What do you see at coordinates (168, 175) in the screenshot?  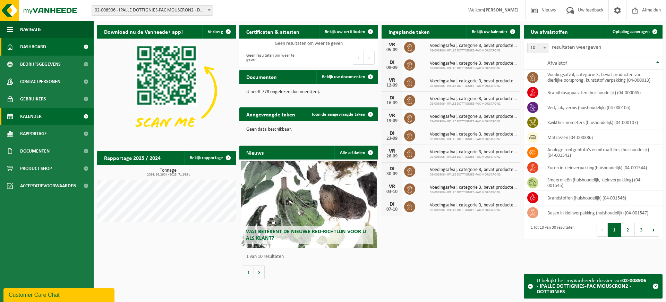 I see `span: 2024: 86,260 t - 2025: 71,668 t` at bounding box center [168, 175].